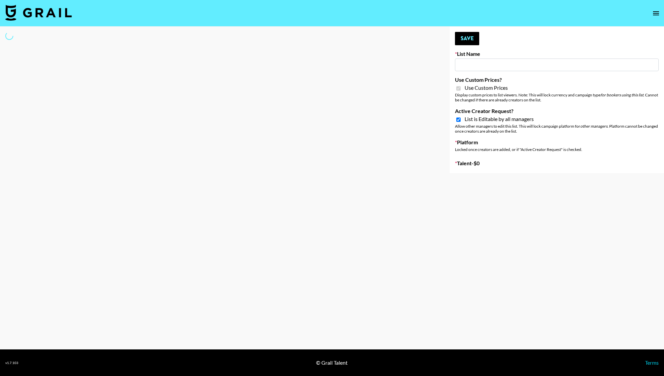 This screenshot has width=664, height=376. Describe the element at coordinates (621, 95) in the screenshot. I see `em: for bookers using this list` at that location.